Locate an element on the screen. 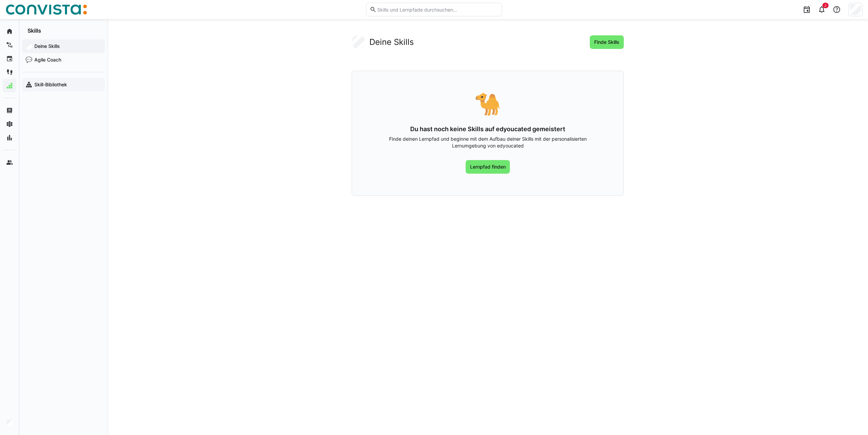 The height and width of the screenshot is (435, 868). span: Lernpfad finden is located at coordinates (488, 167).